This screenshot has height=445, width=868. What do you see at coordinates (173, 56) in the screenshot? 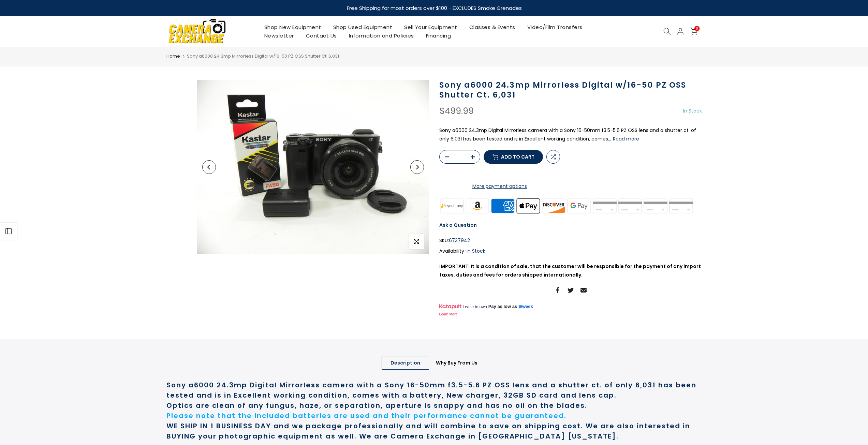
I see `a: Home` at bounding box center [173, 56].